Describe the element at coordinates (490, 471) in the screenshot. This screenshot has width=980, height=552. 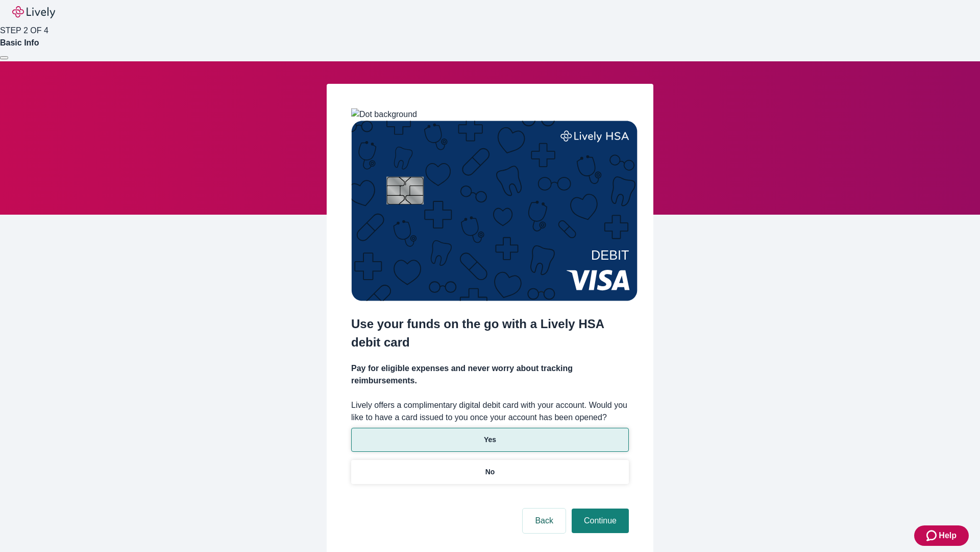
I see `p: No` at that location.